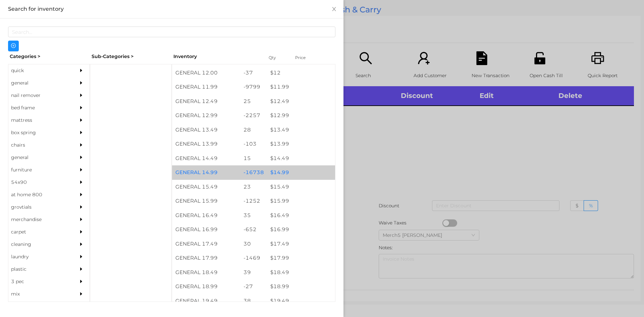  Describe the element at coordinates (254, 158) in the screenshot. I see `div: 15` at that location.